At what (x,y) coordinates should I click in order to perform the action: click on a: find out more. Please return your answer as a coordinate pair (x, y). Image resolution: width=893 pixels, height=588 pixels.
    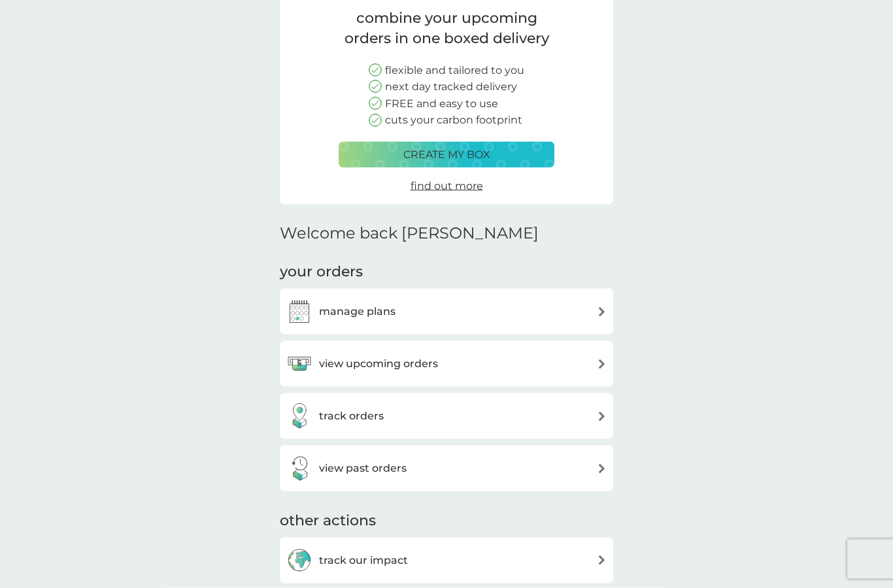
    Looking at the image, I should click on (447, 186).